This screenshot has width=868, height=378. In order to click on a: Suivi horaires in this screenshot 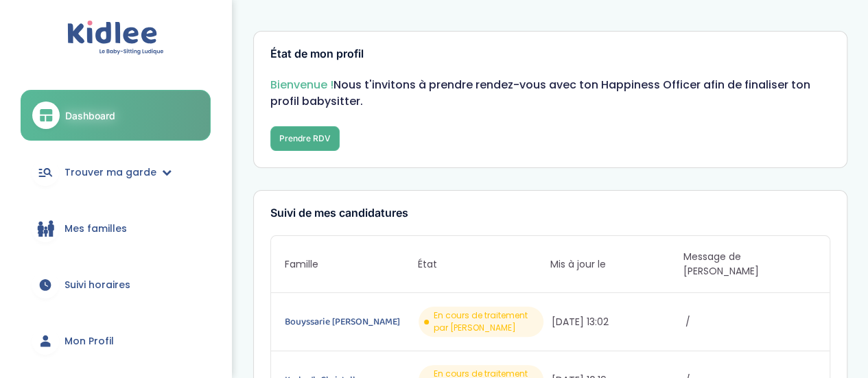, I will do `click(116, 285)`.